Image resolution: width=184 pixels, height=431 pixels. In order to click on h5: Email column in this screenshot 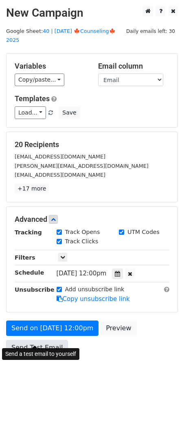, I will do `click(133, 66)`.